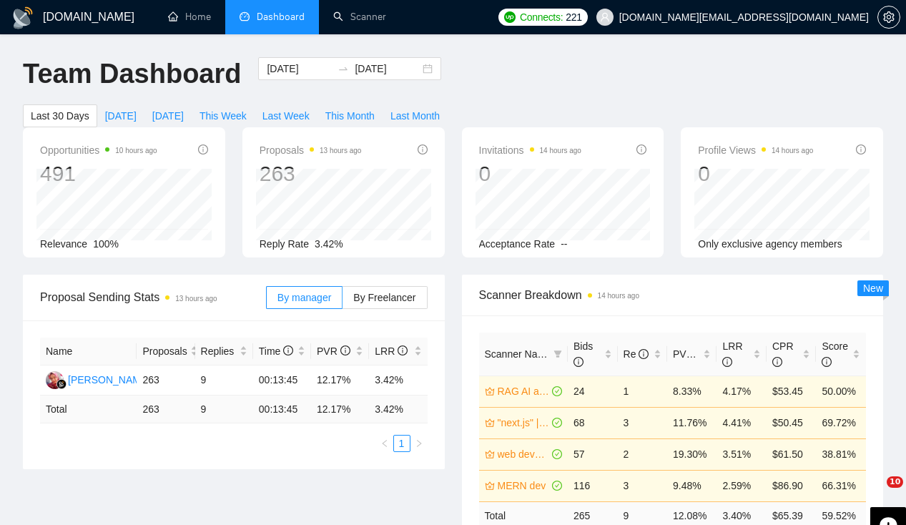 The image size is (906, 525). I want to click on td: $61.50, so click(791, 454).